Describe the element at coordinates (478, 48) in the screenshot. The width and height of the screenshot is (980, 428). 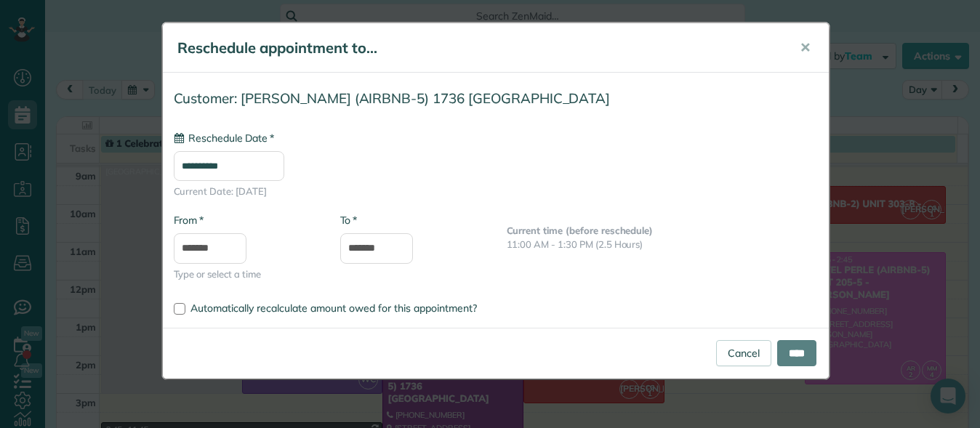
I see `h5: Reschedule appointment to...` at that location.